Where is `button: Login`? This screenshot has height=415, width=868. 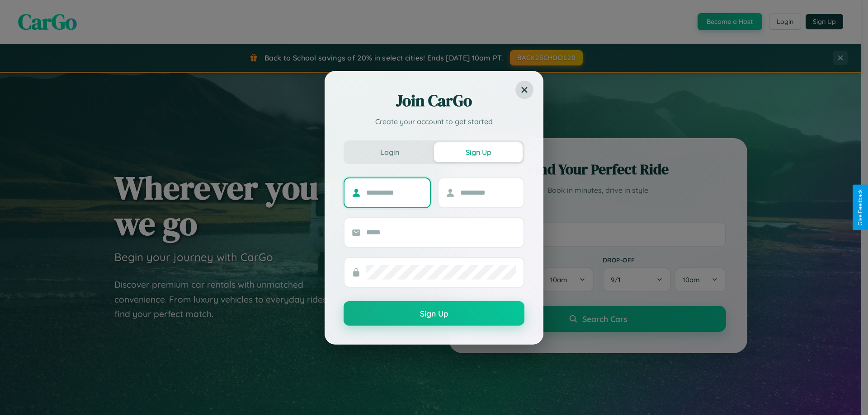
button: Login is located at coordinates (390, 152).